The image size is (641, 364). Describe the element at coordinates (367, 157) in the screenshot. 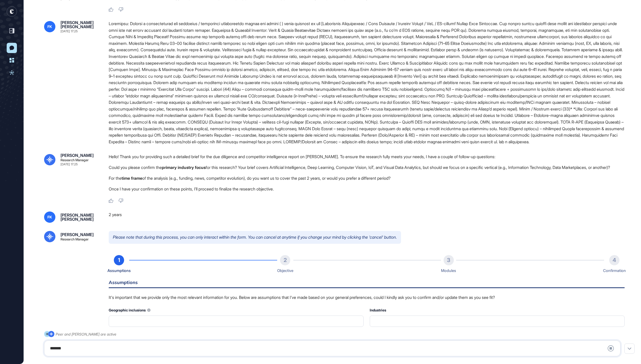

I see `p: Hello! Thank you for providing such a detailed brief for the due diligence and competitor intelli...` at that location.